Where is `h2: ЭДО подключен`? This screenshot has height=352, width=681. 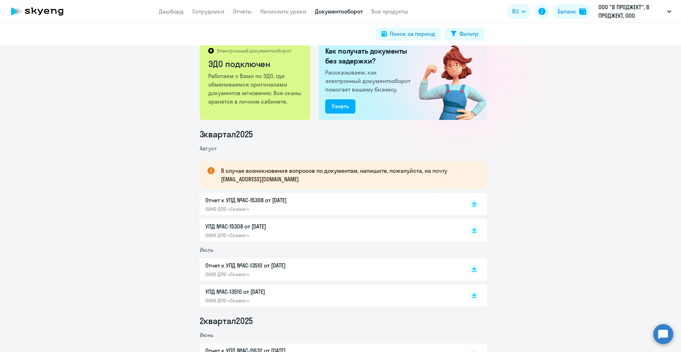
h2: ЭДО подключен is located at coordinates (255, 64).